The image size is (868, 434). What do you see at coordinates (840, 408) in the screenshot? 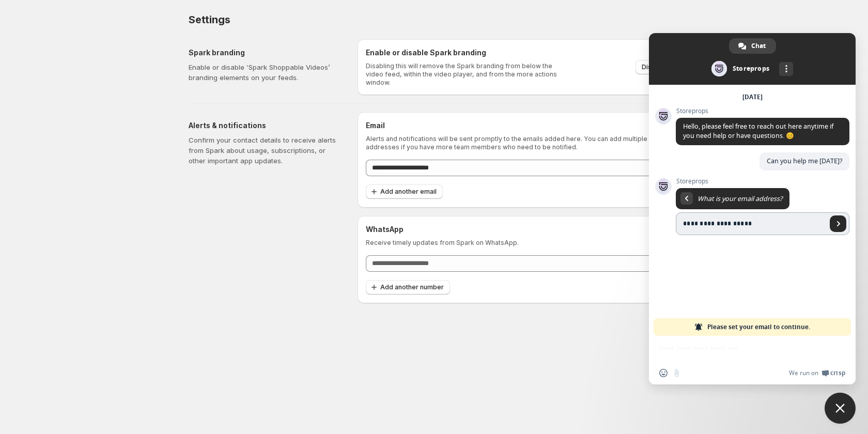
I see `a: Close chat` at bounding box center [840, 408].